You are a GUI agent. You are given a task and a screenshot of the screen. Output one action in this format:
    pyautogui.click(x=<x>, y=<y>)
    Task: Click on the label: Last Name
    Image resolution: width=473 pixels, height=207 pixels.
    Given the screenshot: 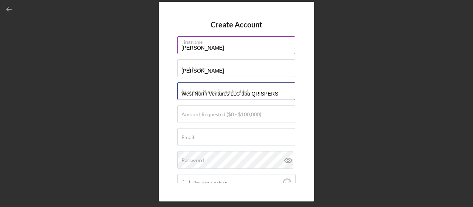 What is the action you would take?
    pyautogui.click(x=193, y=68)
    